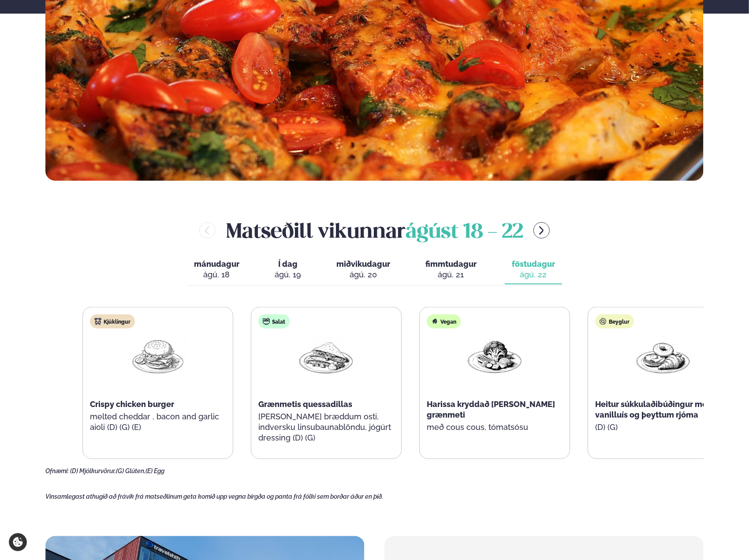 Image resolution: width=749 pixels, height=560 pixels. Describe the element at coordinates (288, 270) in the screenshot. I see `button: Í dag ágú. 19` at that location.